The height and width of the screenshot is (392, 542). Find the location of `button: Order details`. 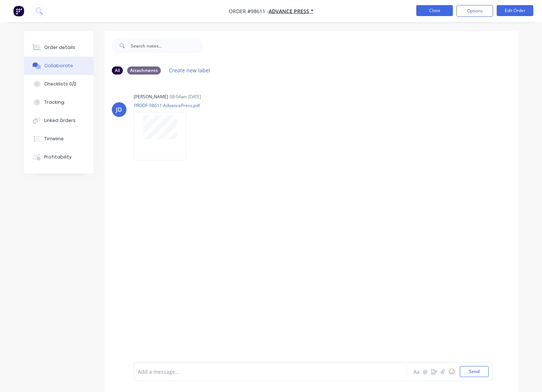

button: Order details is located at coordinates (59, 47).